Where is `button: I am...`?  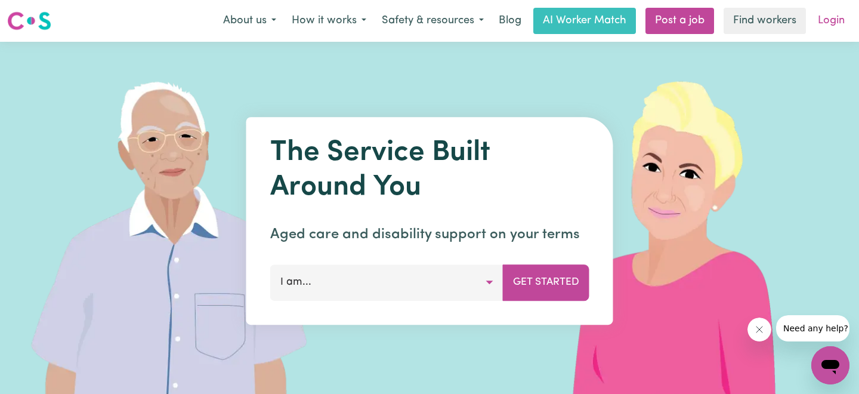 button: I am... is located at coordinates (387, 282).